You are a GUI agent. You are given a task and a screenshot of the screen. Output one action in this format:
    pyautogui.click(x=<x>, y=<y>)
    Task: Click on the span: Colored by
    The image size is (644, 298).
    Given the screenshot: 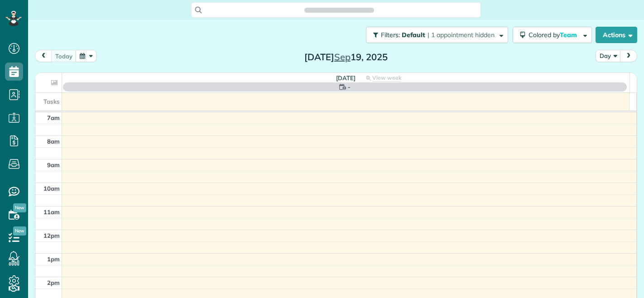 What is the action you would take?
    pyautogui.click(x=554, y=35)
    